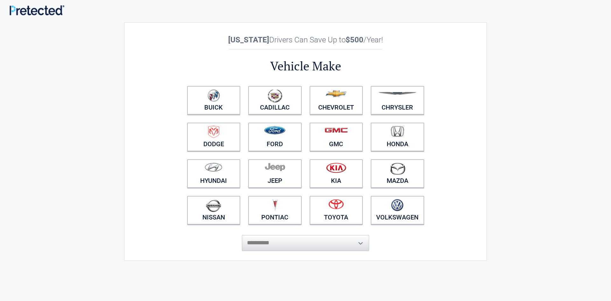 This screenshot has width=611, height=301. What do you see at coordinates (275, 167) in the screenshot?
I see `img: jeep` at bounding box center [275, 167].